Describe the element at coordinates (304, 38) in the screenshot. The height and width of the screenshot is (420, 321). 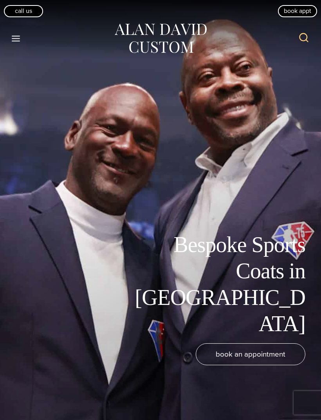
I see `button: View Search Form` at that location.